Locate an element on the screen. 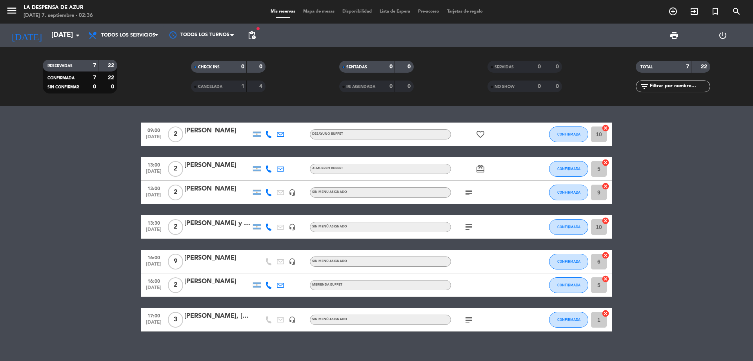  span: RESERVADAS is located at coordinates (60, 66).